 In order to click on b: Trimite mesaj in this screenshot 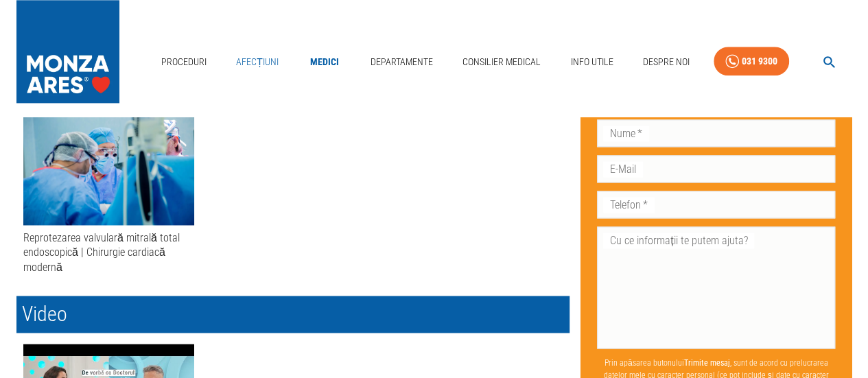, I will do `click(706, 363)`.